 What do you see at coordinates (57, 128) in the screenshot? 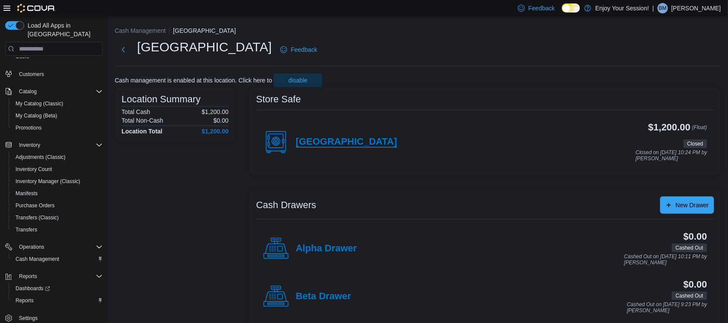
I see `button: Promotions` at bounding box center [57, 128].